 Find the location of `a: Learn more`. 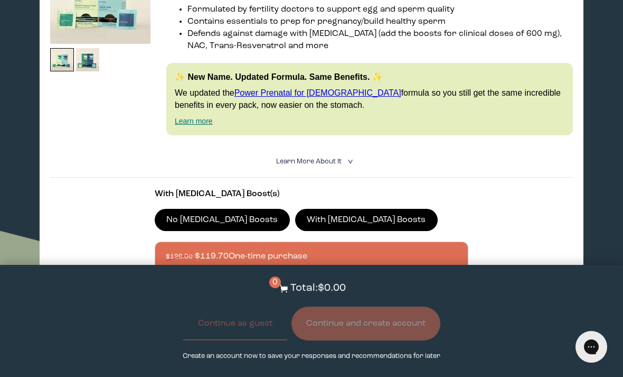

a: Learn more is located at coordinates (194, 121).